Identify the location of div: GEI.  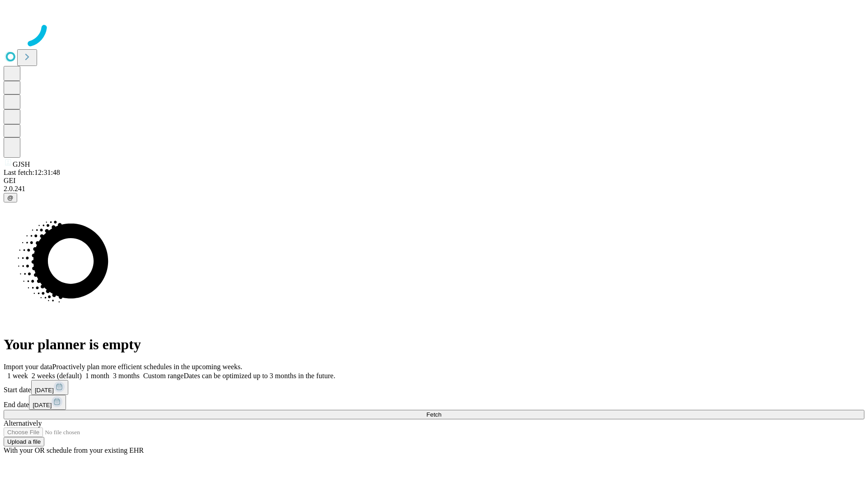
(434, 180).